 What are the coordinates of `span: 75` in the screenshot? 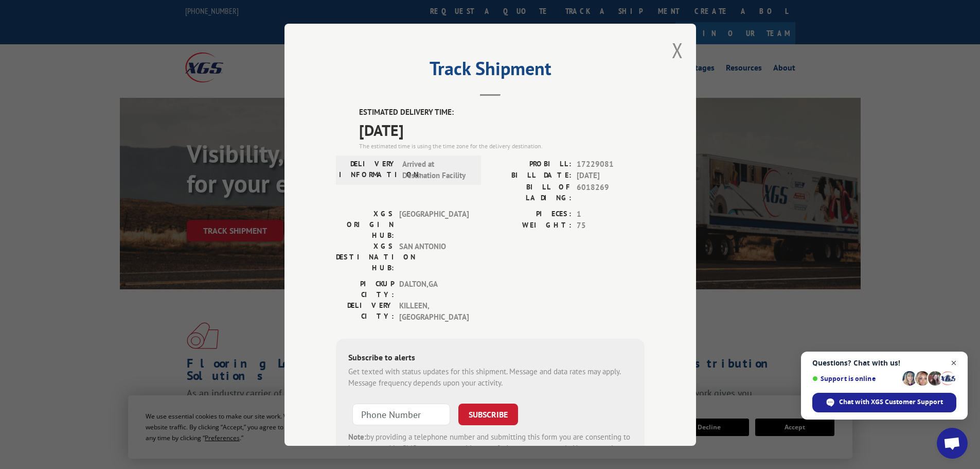 It's located at (611, 225).